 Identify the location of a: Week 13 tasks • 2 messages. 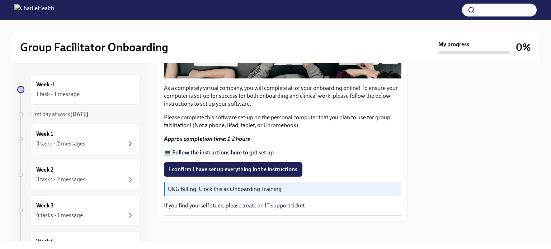
(79, 139).